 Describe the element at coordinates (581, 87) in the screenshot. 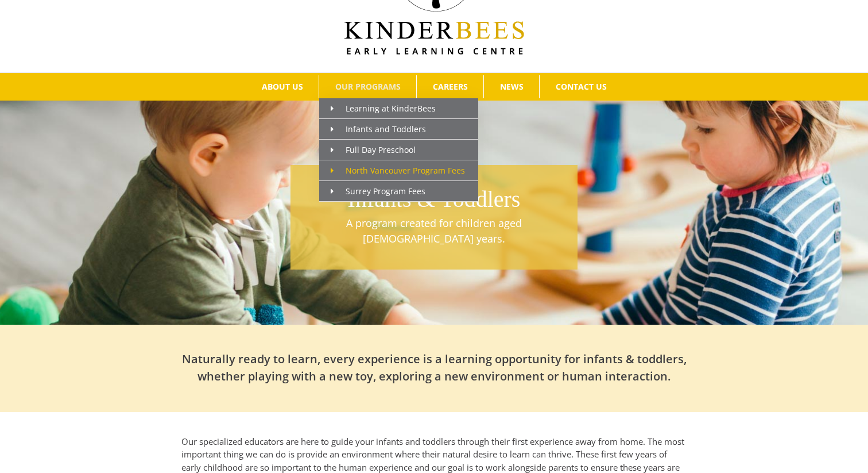

I see `span: CONTACT US` at that location.